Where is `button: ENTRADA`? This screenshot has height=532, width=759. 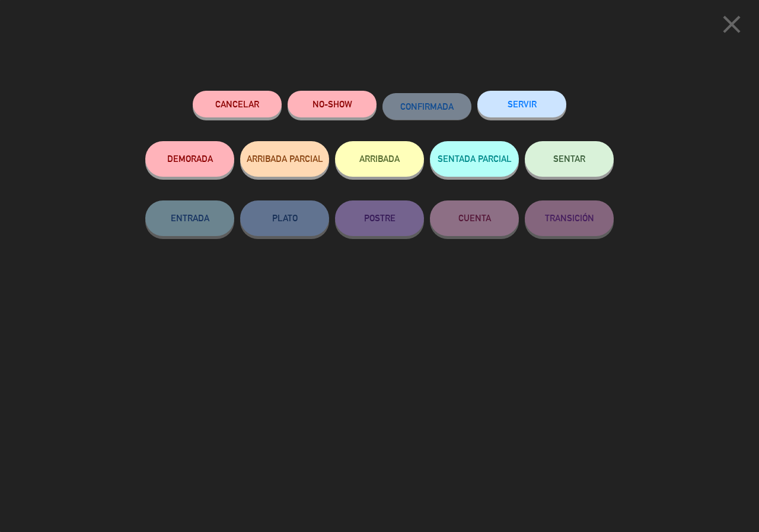
button: ENTRADA is located at coordinates (190, 218).